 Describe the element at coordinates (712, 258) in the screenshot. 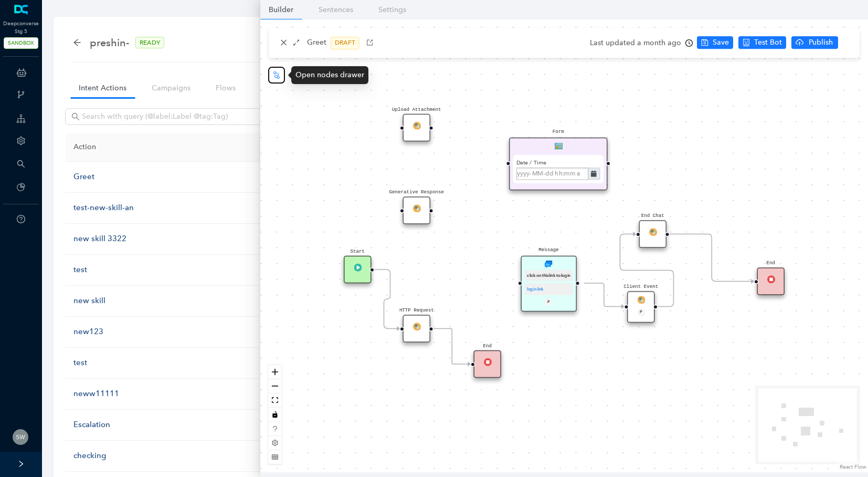

I see `g: Edge from reactflownode_429faf01-9bed-44ac-8a4b-6092dcbe8831 to reactflownode_9e577057-1002-4789-...` at that location.